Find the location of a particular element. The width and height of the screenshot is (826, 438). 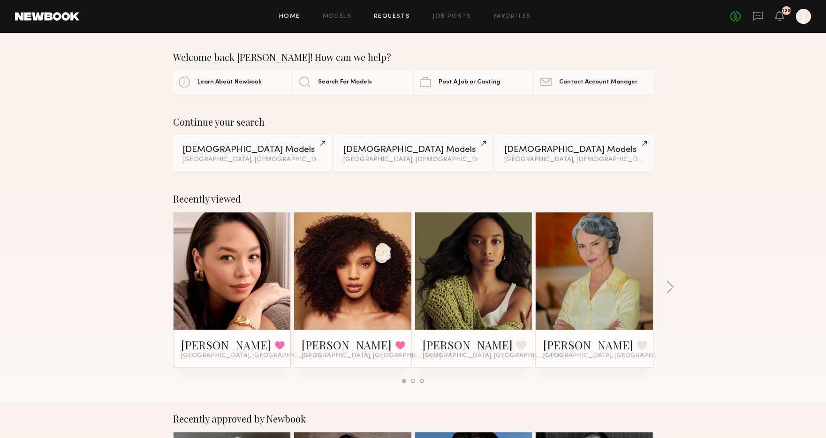

a: Job Posts is located at coordinates (452, 16).